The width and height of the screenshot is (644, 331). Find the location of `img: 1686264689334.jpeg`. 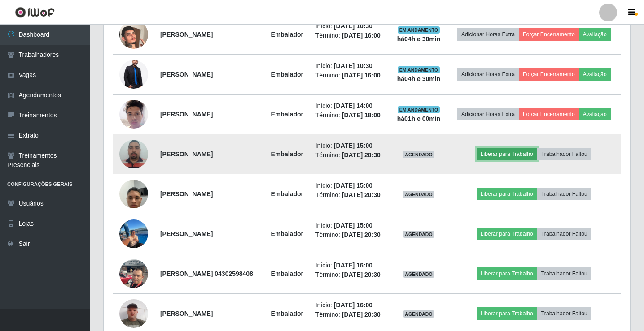

img: 1686264689334.jpeg is located at coordinates (134, 154).